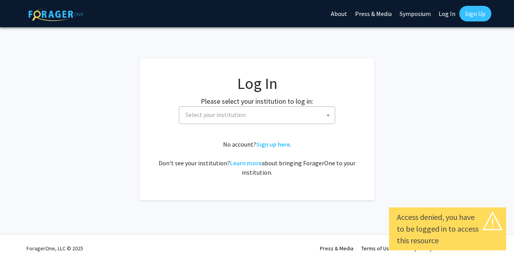  I want to click on label: Please select your institution to log in:, so click(257, 101).